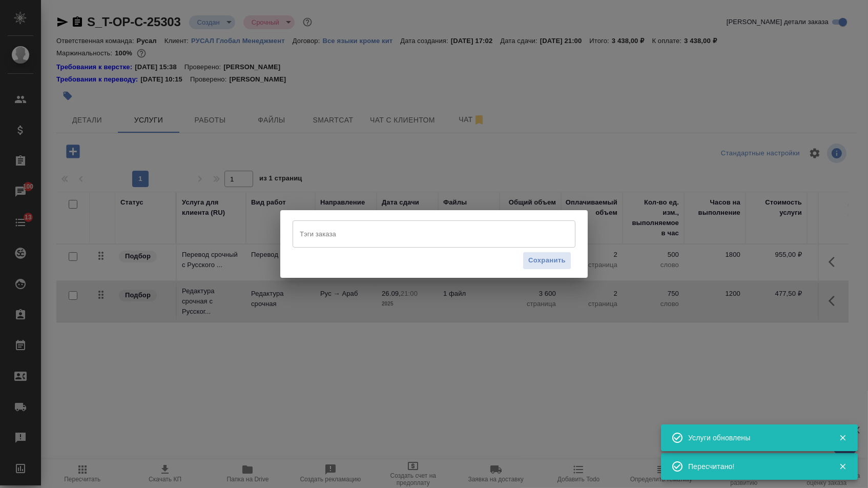 The image size is (868, 488). Describe the element at coordinates (756, 467) in the screenshot. I see `div: Пересчитано!` at that location.